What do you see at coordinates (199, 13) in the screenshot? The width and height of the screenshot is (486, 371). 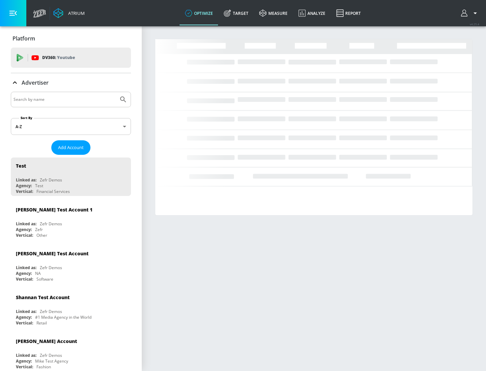 I see `a: optimize` at bounding box center [199, 13].